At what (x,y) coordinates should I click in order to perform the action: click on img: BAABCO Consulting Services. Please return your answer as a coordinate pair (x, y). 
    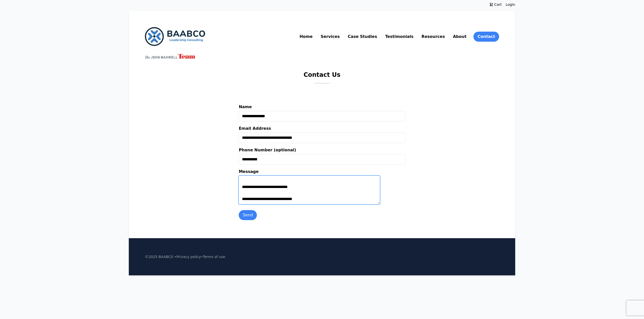
    Looking at the image, I should click on (175, 36).